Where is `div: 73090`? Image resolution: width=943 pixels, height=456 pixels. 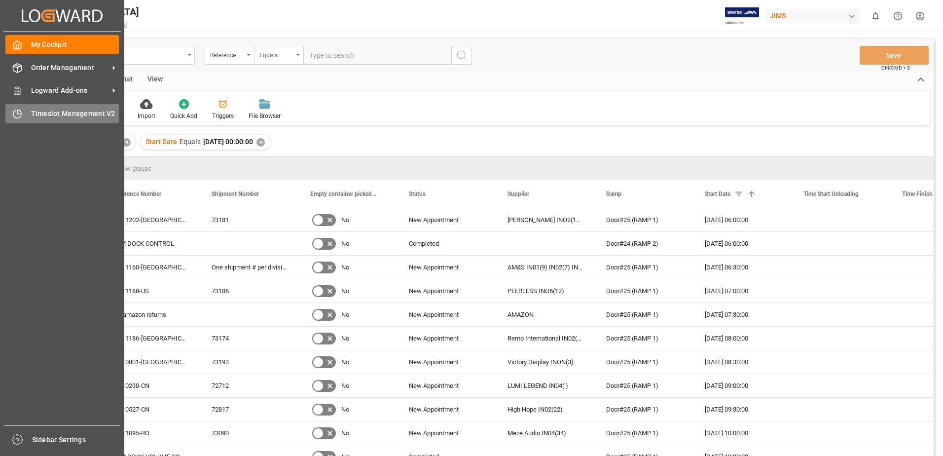 div: 73090 is located at coordinates (249, 433).